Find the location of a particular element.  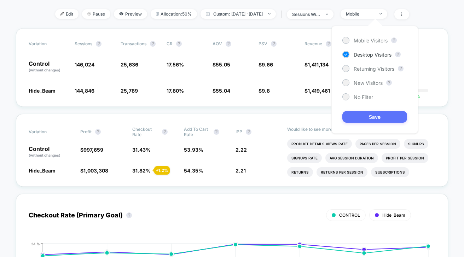

li: Returns Per Session is located at coordinates (342, 172).